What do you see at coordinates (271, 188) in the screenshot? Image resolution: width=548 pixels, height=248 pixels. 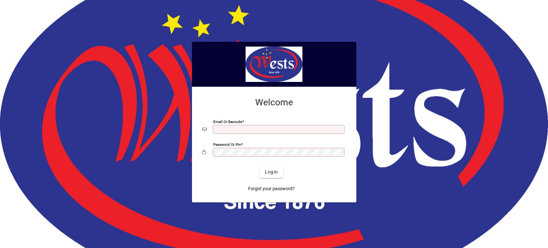 I see `span: Forgot your password?` at bounding box center [271, 188].